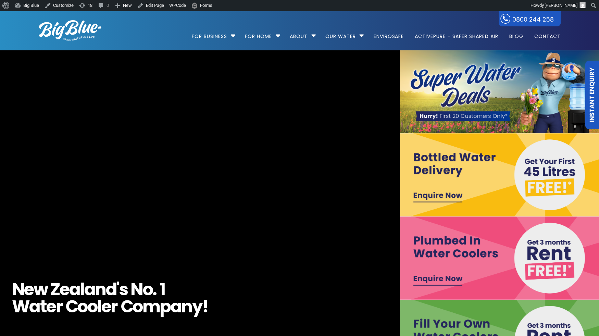 This screenshot has width=599, height=336. What do you see at coordinates (165, 306) in the screenshot?
I see `span: p` at bounding box center [165, 306].